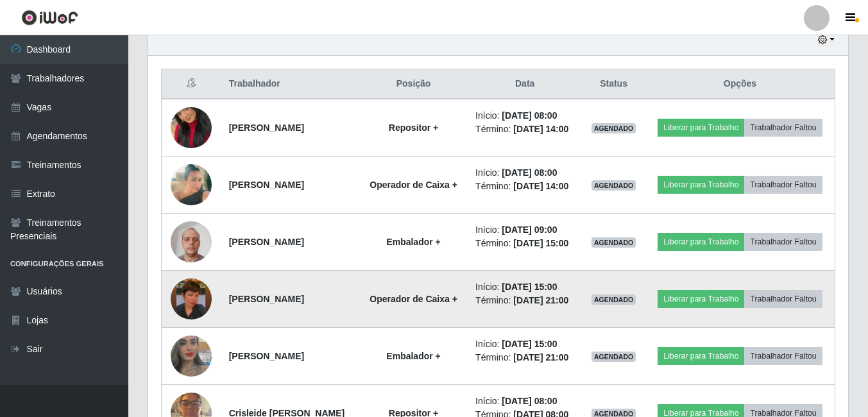  What do you see at coordinates (290, 84) in the screenshot?
I see `th: Trabalhador` at bounding box center [290, 84].